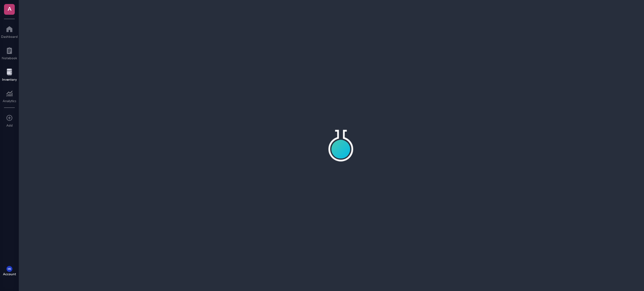  What do you see at coordinates (10, 74) in the screenshot?
I see `a: Inventory` at bounding box center [10, 74].